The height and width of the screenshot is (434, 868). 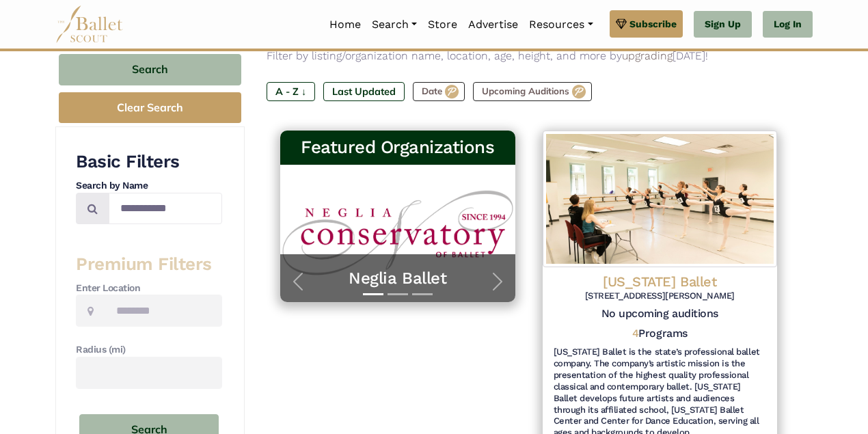 I want to click on span: 4, so click(x=636, y=333).